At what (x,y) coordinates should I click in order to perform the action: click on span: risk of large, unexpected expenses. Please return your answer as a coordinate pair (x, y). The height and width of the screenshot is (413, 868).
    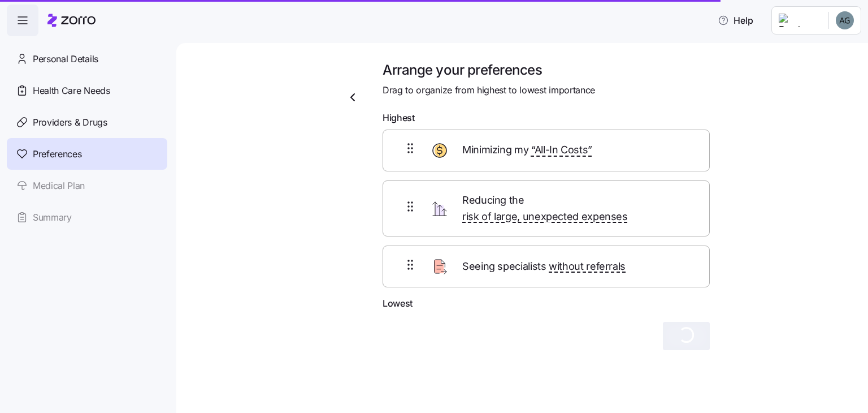
    Looking at the image, I should click on (545, 216).